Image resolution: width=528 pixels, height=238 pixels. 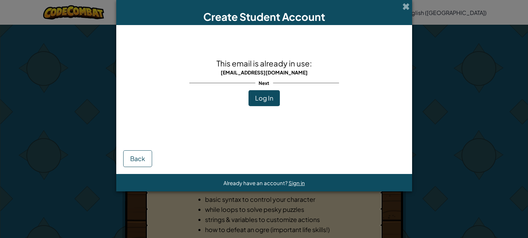 What do you see at coordinates (256, 183) in the screenshot?
I see `span: Already have an account?` at bounding box center [256, 183].